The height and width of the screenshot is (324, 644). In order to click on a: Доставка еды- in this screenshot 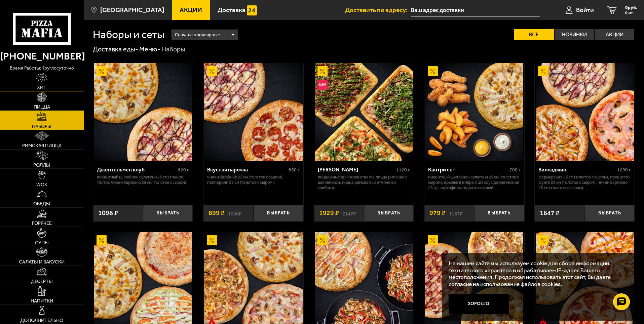, I will do `click(115, 49)`.